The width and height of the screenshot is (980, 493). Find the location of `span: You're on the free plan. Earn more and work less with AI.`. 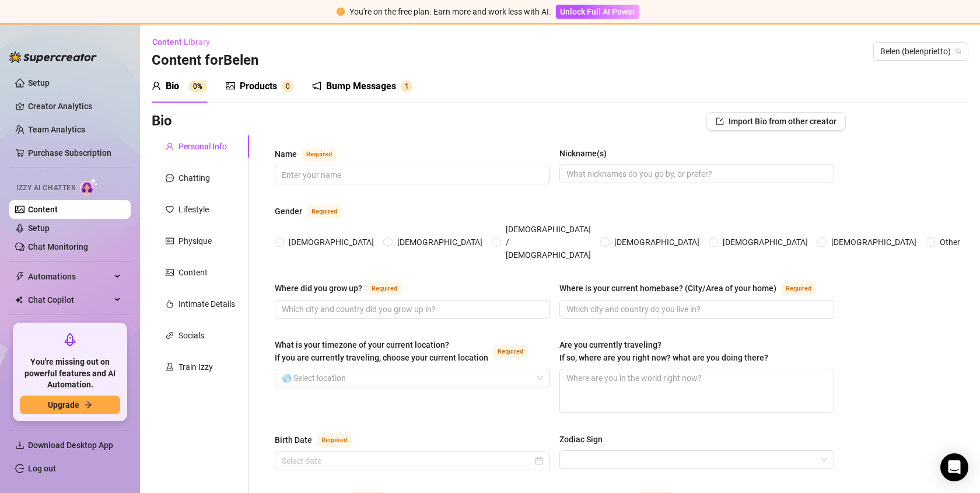

span: You're on the free plan. Earn more and work less with AI. is located at coordinates (451, 12).